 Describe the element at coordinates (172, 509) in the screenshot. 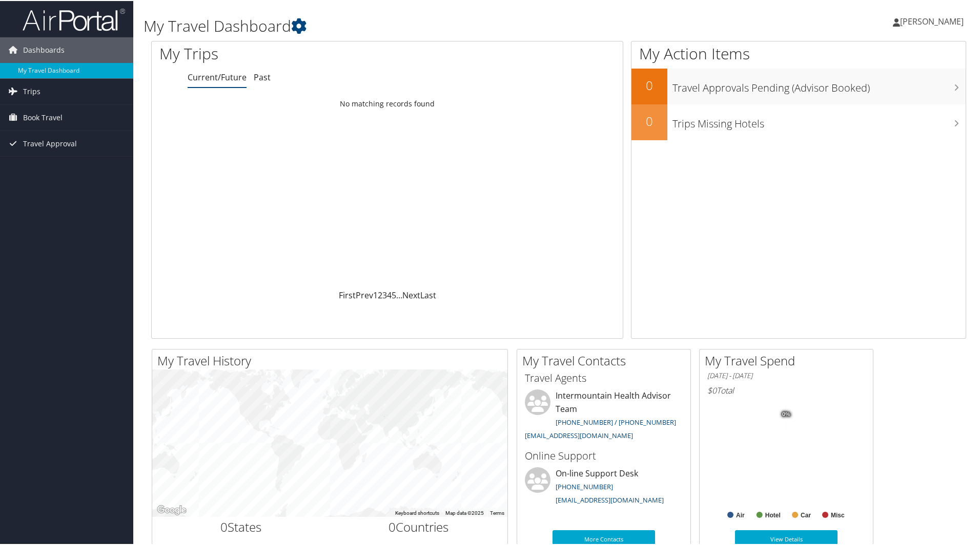

I see `a: Open this area in Google Maps (opens a new window)` at that location.